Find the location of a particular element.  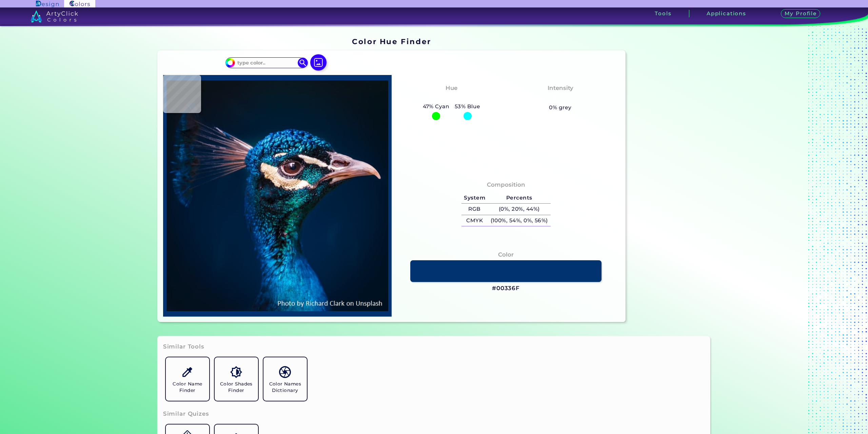

h4: Composition is located at coordinates (506, 184).